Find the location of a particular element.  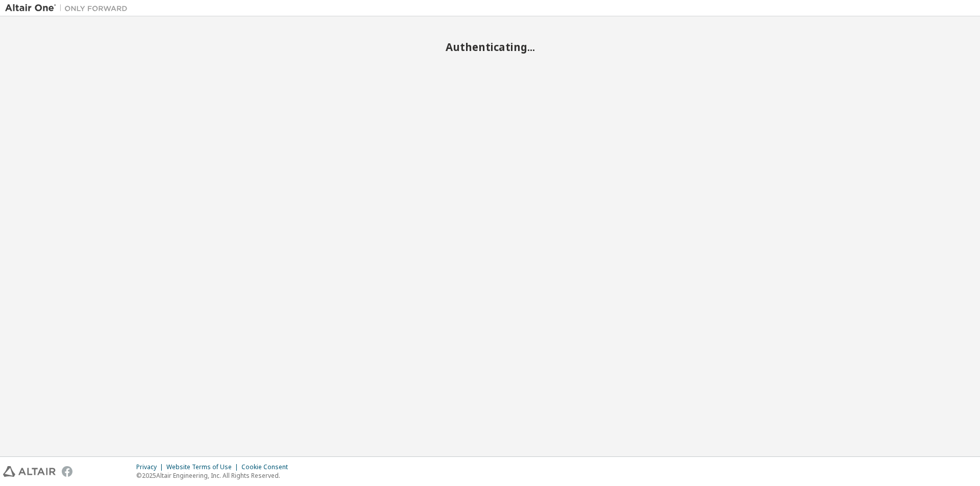

div: Cookie Consent is located at coordinates (267, 467).